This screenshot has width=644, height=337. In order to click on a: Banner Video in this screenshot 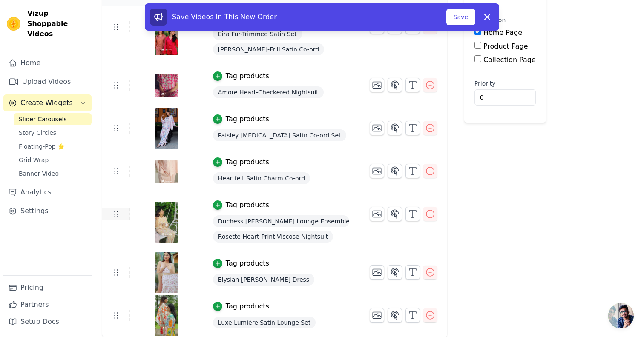, I will do `click(52, 174)`.